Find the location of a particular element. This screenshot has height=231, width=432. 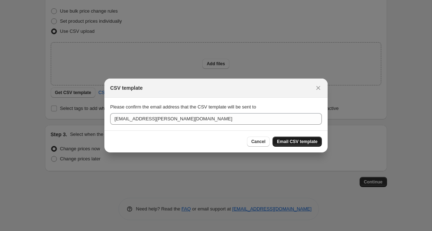

span: Please confirm the email address that the CSV template will be sent to is located at coordinates (183, 107).